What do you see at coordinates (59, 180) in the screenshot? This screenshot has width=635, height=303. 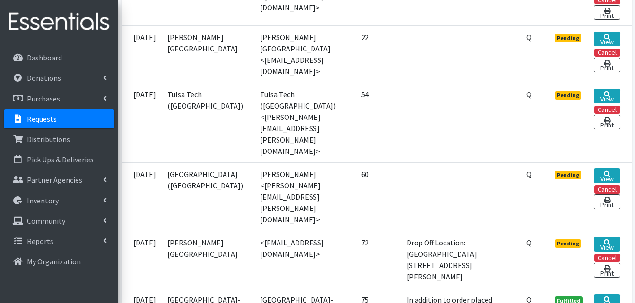 I see `a: Partner Agencies` at bounding box center [59, 180].